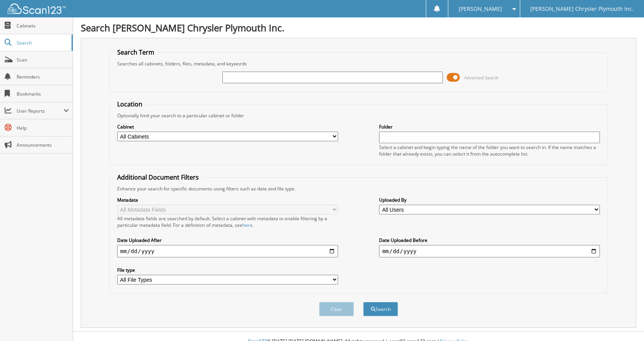 Image resolution: width=644 pixels, height=341 pixels. Describe the element at coordinates (248, 225) in the screenshot. I see `a: here` at that location.